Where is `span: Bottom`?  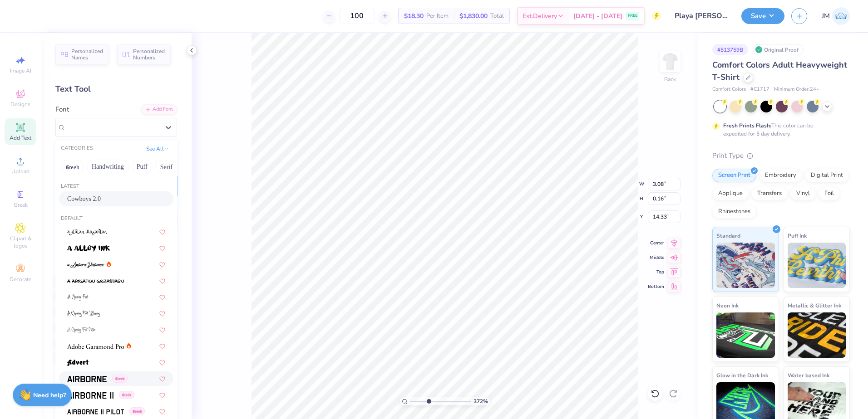 span: Bottom is located at coordinates (656, 287).